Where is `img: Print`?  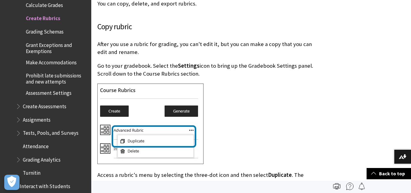
img: Print is located at coordinates (337, 186).